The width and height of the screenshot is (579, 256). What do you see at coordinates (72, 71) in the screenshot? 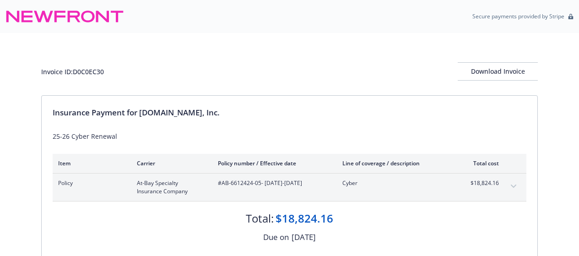
I see `div: Invoice ID: D0C0EC30` at bounding box center [72, 71].